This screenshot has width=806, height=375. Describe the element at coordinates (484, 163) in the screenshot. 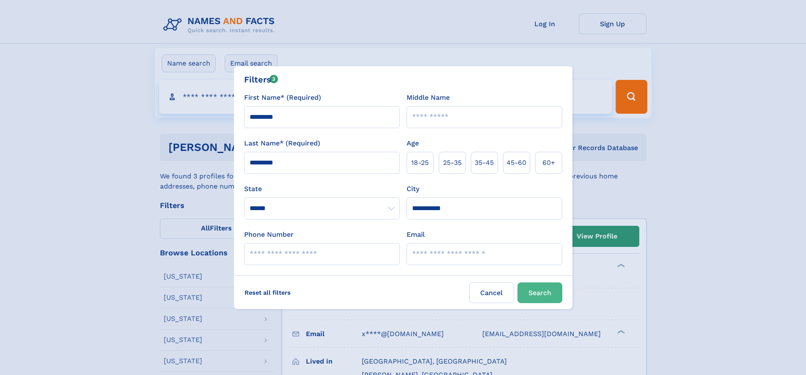

I see `span: 35‑45` at that location.